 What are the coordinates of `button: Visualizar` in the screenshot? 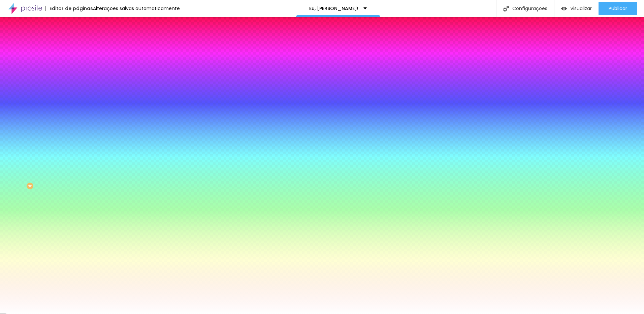 It's located at (576, 8).